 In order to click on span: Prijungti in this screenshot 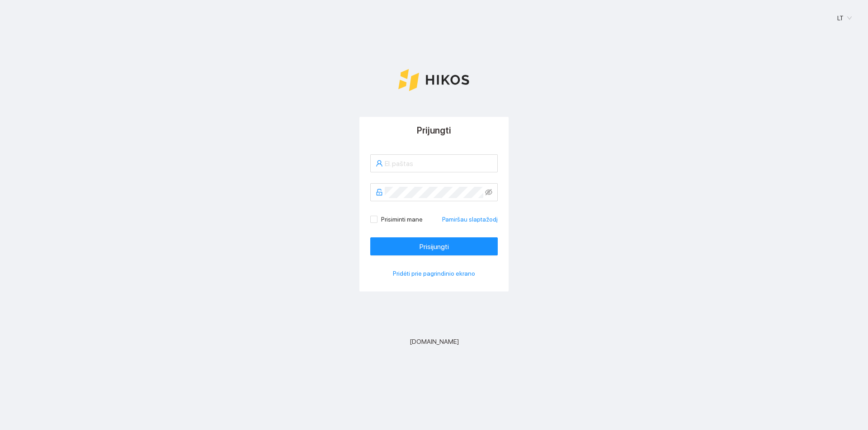, I will do `click(434, 130)`.